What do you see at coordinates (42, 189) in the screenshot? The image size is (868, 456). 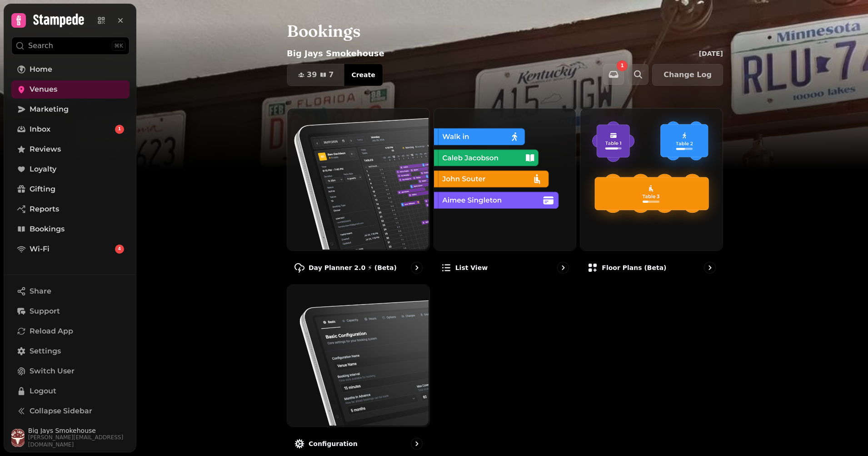 I see `span: Gifting` at bounding box center [42, 189].